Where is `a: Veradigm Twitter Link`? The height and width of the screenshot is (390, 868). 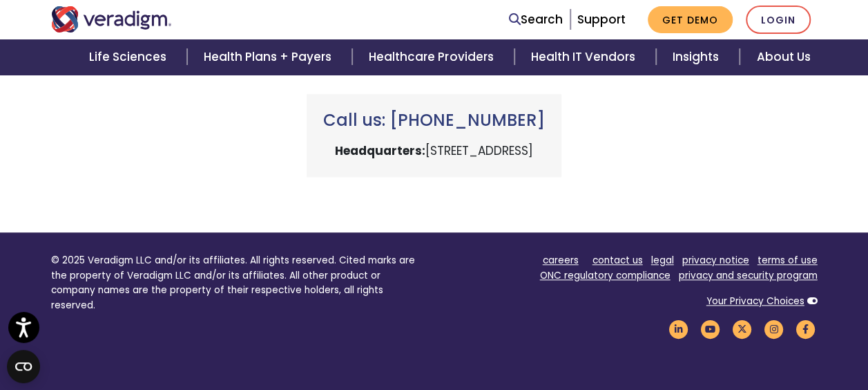 a: Veradigm Twitter Link is located at coordinates (742, 328).